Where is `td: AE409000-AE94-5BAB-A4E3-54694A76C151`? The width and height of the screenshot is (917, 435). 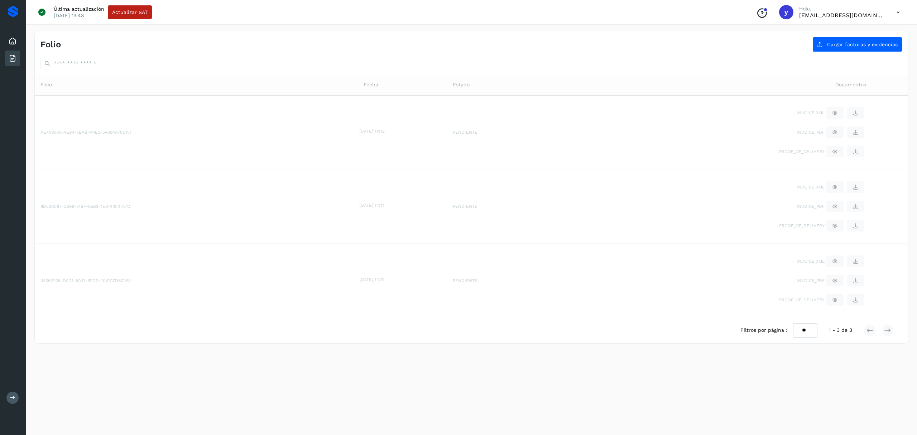 td: AE409000-AE94-5BAB-A4E3-54694A76C151 is located at coordinates (196, 132).